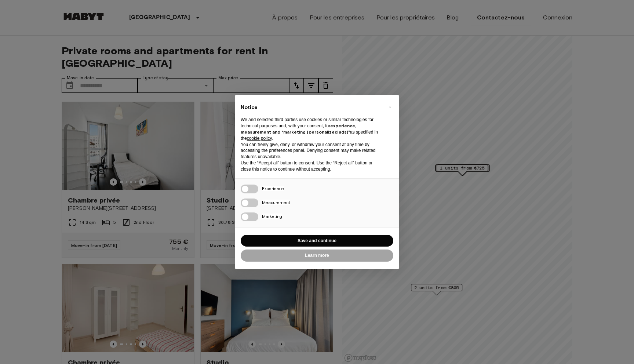  I want to click on button: Learn more, so click(317, 256).